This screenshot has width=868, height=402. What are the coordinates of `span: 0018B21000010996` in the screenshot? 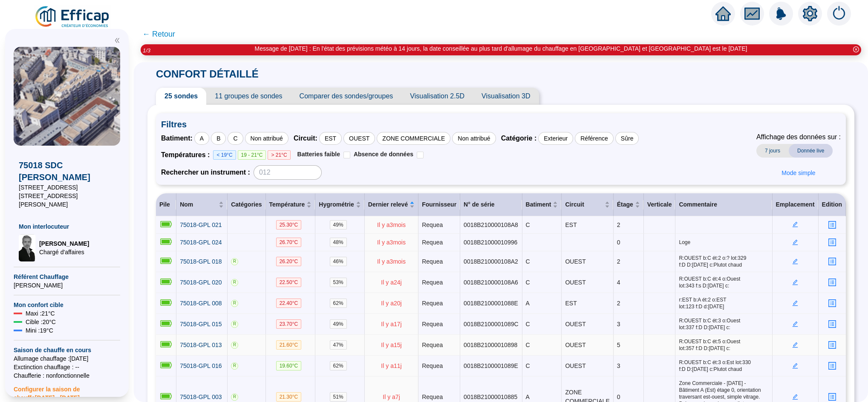 It's located at (490, 242).